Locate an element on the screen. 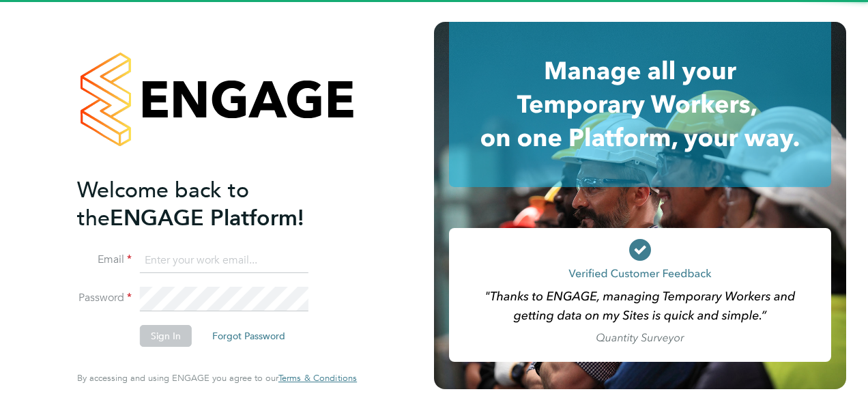 This screenshot has height=411, width=868. span: Terms & Conditions is located at coordinates (318, 377).